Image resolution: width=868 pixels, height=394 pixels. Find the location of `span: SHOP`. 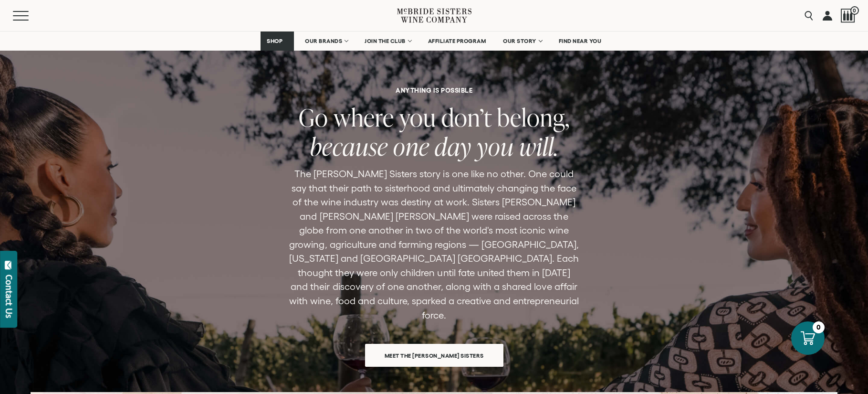

span: SHOP is located at coordinates (275, 41).